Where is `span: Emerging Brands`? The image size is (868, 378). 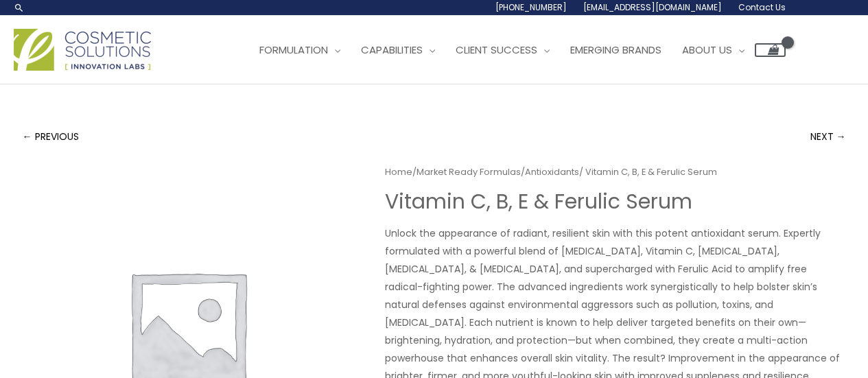 span: Emerging Brands is located at coordinates (615, 50).